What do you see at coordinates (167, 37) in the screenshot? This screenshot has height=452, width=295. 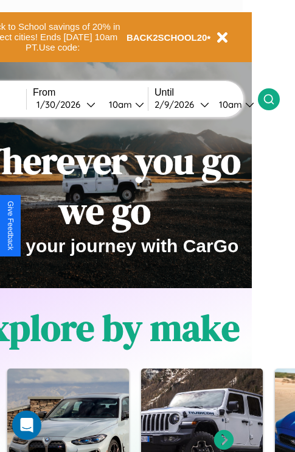 I see `b: BACK2SCHOOL20` at bounding box center [167, 37].